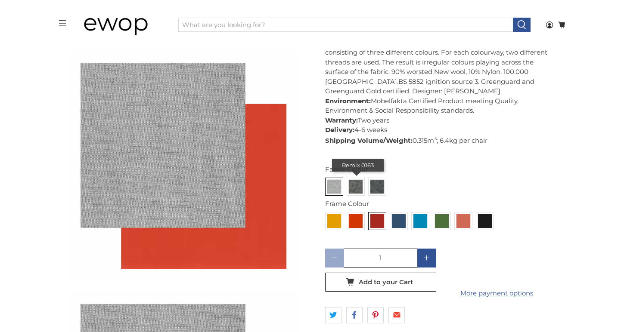  Describe the element at coordinates (183, 166) in the screenshot. I see `a: Johanson Design Office Speed Stackable Chair Set of Four Flame Red` at that location.